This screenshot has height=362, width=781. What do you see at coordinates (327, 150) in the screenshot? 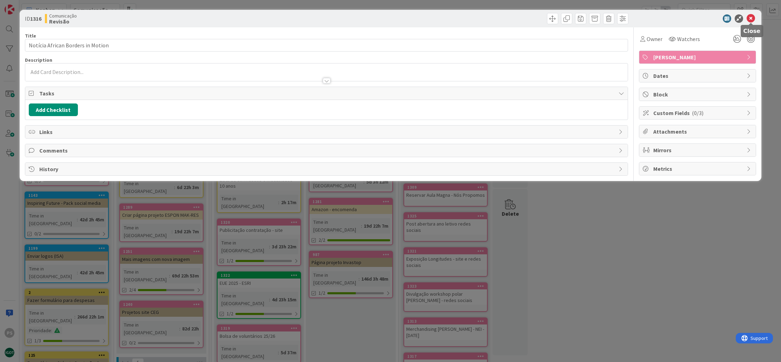
I see `span: Comments` at bounding box center [327, 150].